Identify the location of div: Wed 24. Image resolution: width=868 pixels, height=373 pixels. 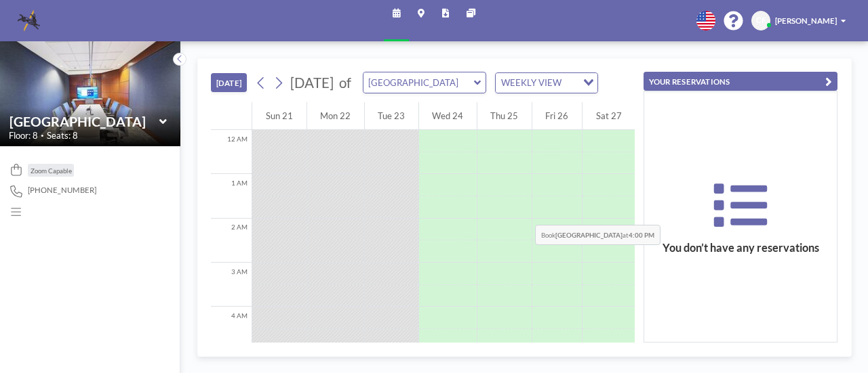
(448, 116).